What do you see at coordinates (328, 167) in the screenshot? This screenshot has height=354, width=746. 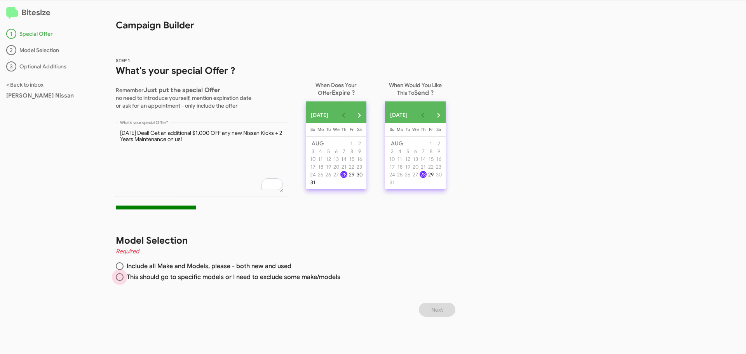 I see `div: 19` at bounding box center [328, 167].